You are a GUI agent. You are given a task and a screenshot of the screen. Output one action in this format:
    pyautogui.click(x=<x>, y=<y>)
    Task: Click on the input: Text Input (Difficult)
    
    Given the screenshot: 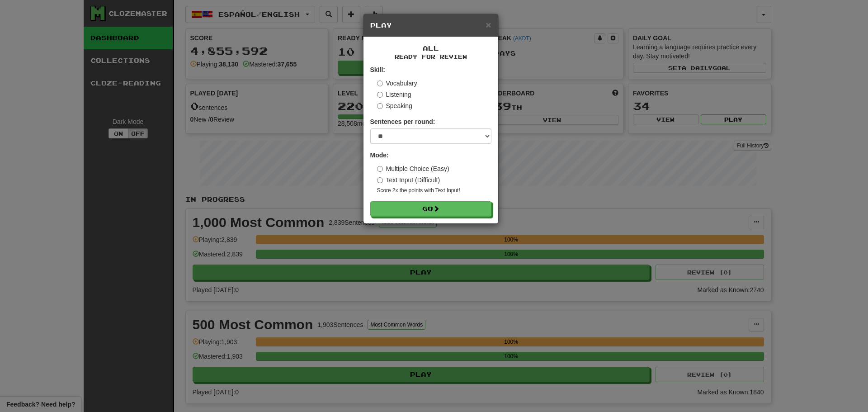 What is the action you would take?
    pyautogui.click(x=380, y=180)
    